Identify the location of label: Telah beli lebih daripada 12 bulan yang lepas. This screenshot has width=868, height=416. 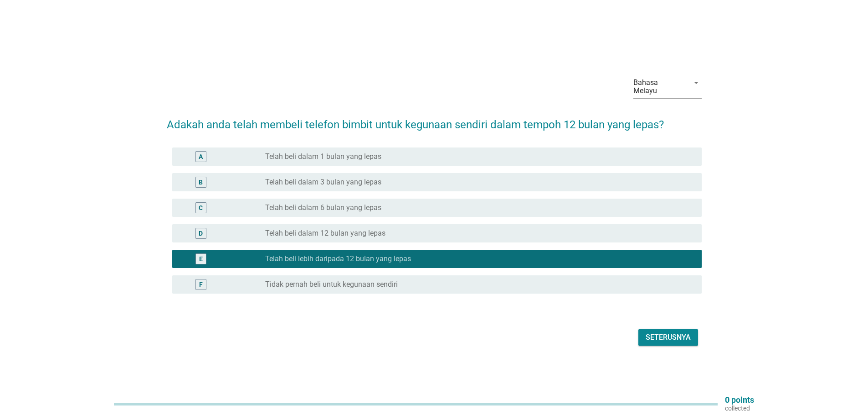
(339, 258).